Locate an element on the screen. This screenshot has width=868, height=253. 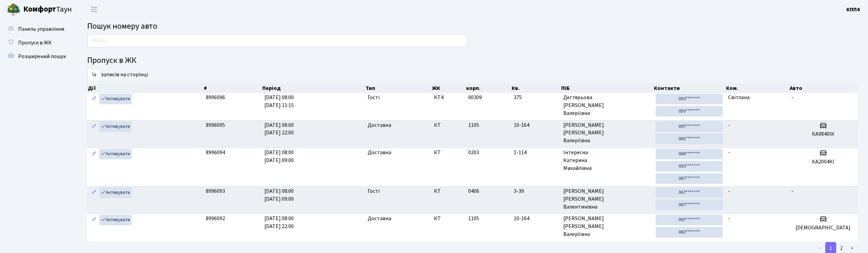
th: корп. is located at coordinates (488, 88).